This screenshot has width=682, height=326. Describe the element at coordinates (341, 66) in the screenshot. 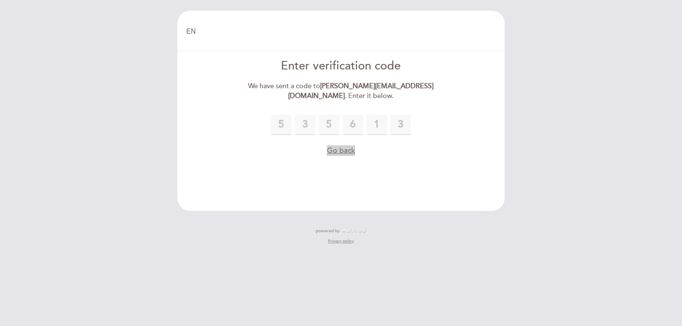

I see `div: Enter verification code` at that location.